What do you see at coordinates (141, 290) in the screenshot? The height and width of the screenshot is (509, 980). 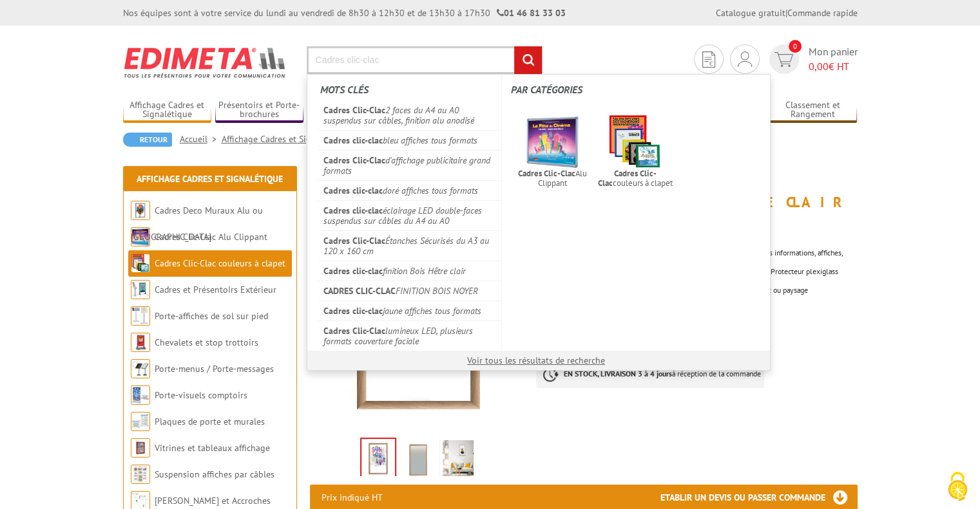 I see `img: Cadres et Présentoirs Extérieur` at bounding box center [141, 290].